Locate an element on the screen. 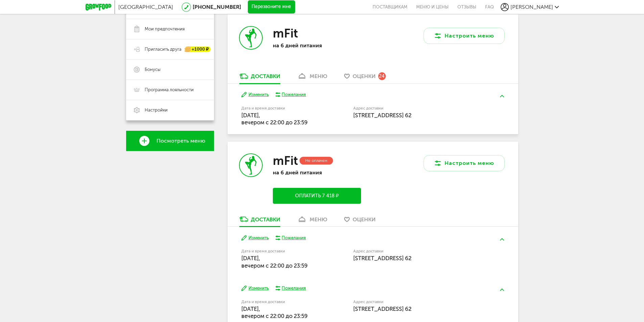  button: Перезвоните мне is located at coordinates (272, 7).